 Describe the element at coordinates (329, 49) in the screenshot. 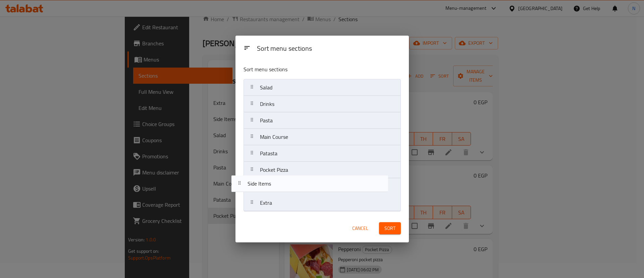

I see `div: Sort menu sections` at that location.